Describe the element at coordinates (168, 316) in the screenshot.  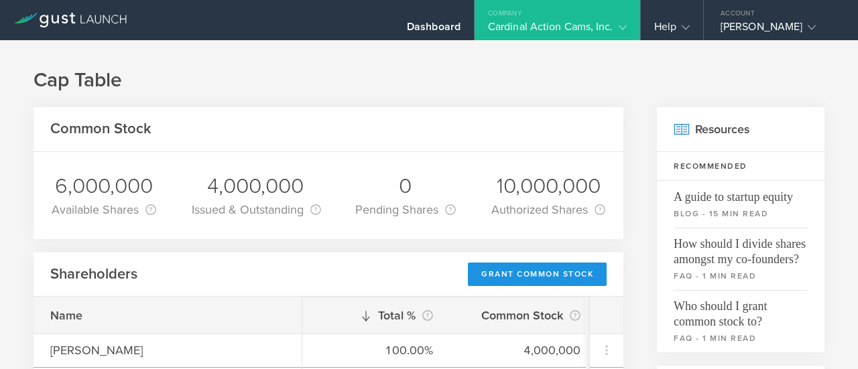
I see `div: Name` at that location.